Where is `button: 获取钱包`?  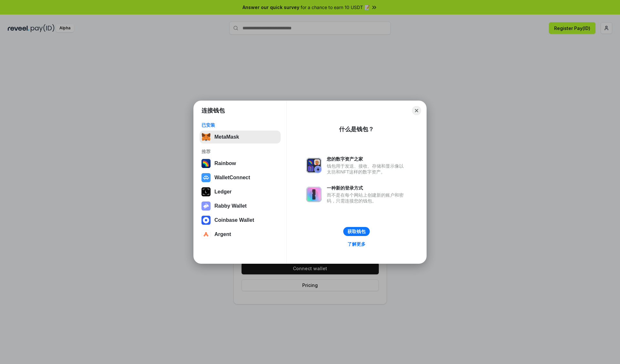
button: 获取钱包 is located at coordinates (357, 232).